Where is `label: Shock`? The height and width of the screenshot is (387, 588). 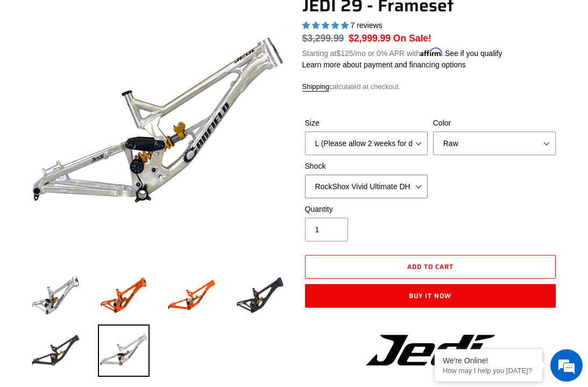
label: Shock is located at coordinates (367, 165).